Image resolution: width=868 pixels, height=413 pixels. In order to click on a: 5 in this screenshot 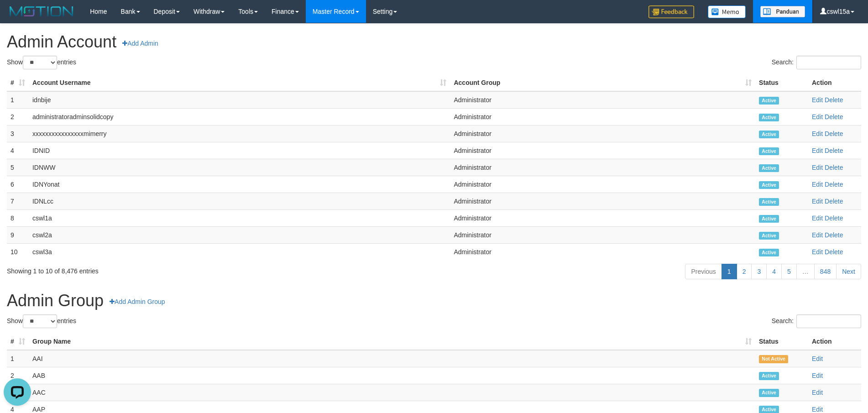, I will do `click(789, 272)`.